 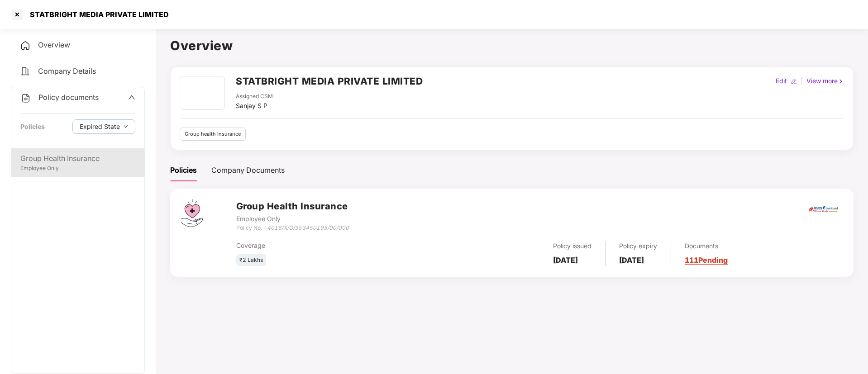 What do you see at coordinates (132, 97) in the screenshot?
I see `span: up` at bounding box center [132, 97].